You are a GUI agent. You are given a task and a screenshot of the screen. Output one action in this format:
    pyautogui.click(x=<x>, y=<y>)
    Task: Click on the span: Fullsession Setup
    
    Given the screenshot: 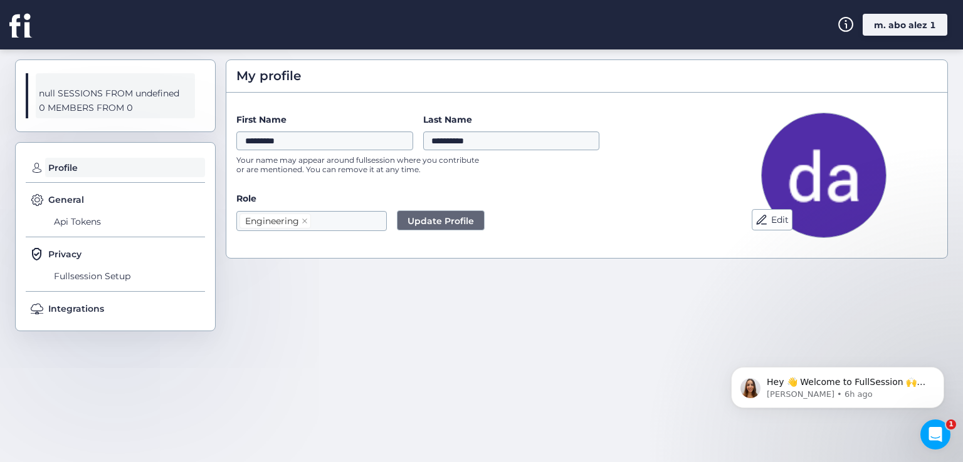 What is the action you would take?
    pyautogui.click(x=128, y=276)
    